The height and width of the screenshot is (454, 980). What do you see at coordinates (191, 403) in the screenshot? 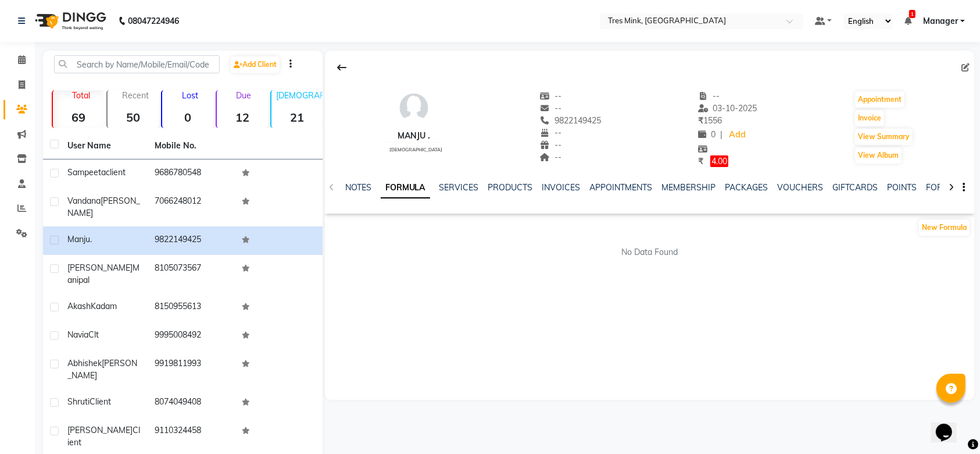
I see `td: 8074049408` at bounding box center [191, 403].